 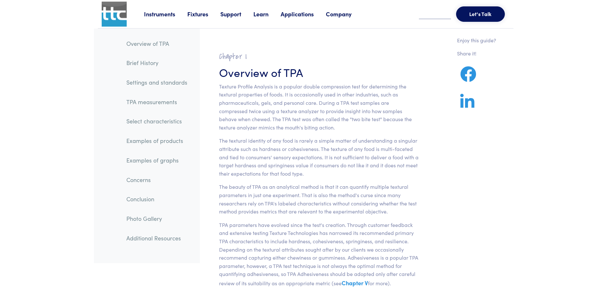 What do you see at coordinates (157, 141) in the screenshot?
I see `a: Examples of products` at bounding box center [157, 141].